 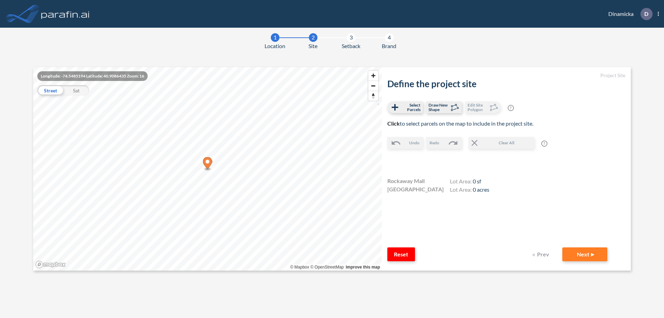 What do you see at coordinates (76, 90) in the screenshot?
I see `div: Sat` at bounding box center [76, 90].